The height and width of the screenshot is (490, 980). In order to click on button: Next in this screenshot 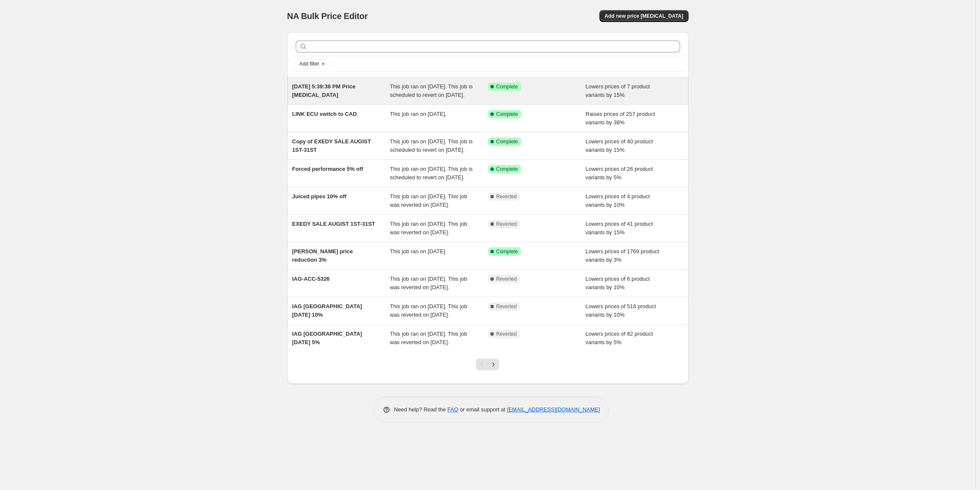, I will do `click(493, 364)`.